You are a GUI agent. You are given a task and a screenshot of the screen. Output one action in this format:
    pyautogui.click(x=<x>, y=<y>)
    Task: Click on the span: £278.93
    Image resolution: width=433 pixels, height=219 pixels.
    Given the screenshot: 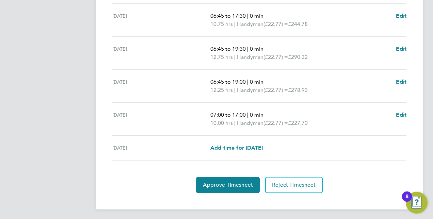 What is the action you would take?
    pyautogui.click(x=298, y=90)
    